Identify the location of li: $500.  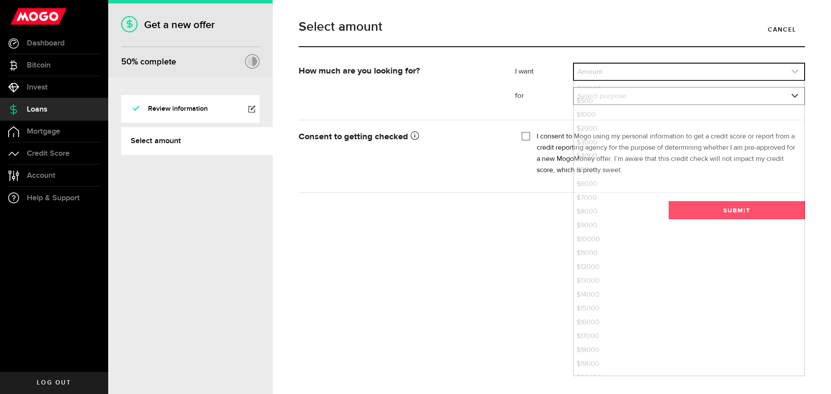
(689, 101).